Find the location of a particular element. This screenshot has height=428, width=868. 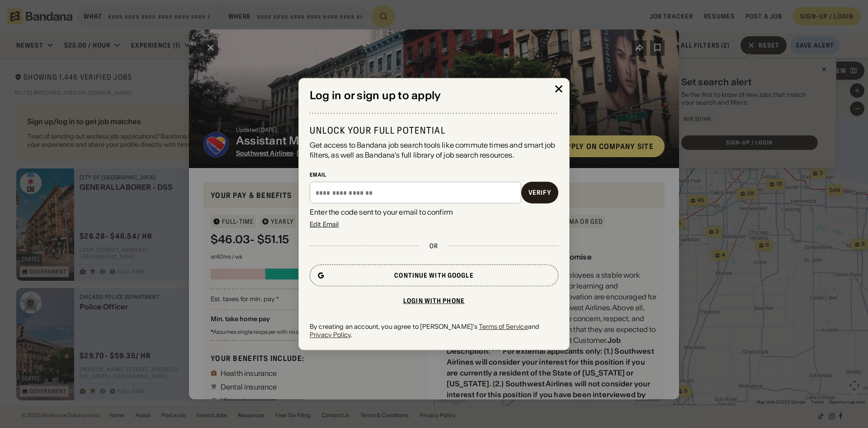

a: Privacy Policy is located at coordinates (330, 335).